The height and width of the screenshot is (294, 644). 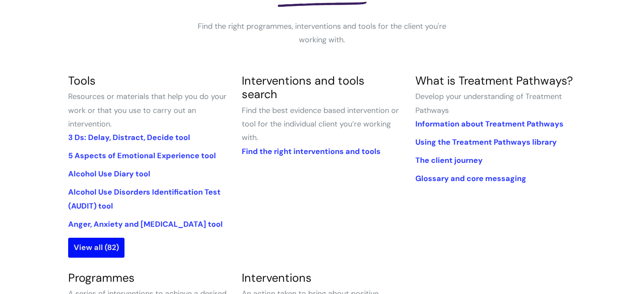 I want to click on span: Find the best evidence based intervention or tool for the individual client you’re working with., so click(x=320, y=124).